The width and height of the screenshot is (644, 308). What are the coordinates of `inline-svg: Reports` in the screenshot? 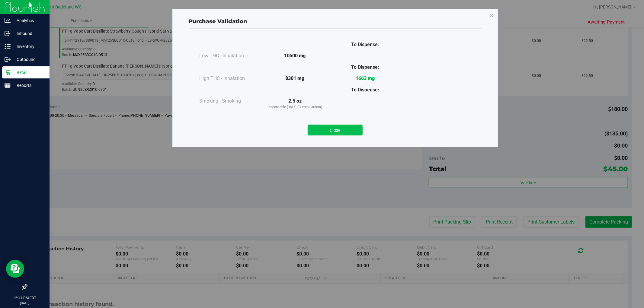 It's located at (8, 85).